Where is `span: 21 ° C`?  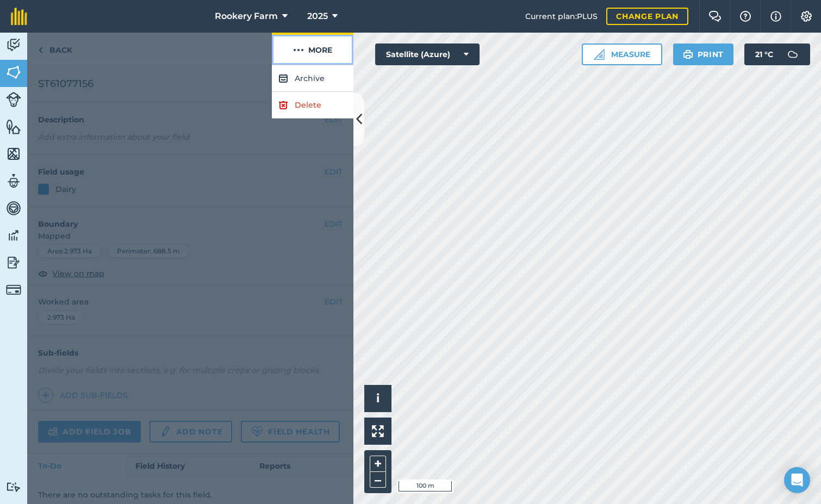 span: 21 ° C is located at coordinates (764, 55).